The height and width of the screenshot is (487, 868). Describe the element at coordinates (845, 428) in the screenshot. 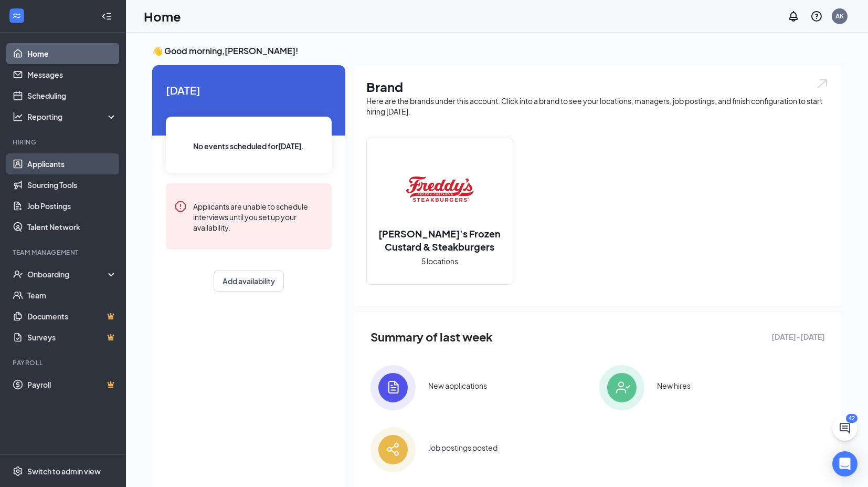

I see `svg: ChatActive` at that location.